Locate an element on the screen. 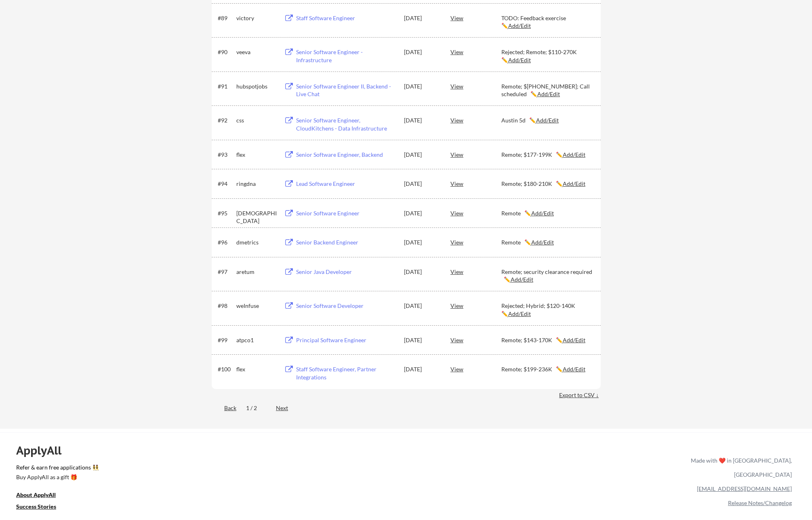 This screenshot has height=520, width=812. div: #92 is located at coordinates (225, 120).